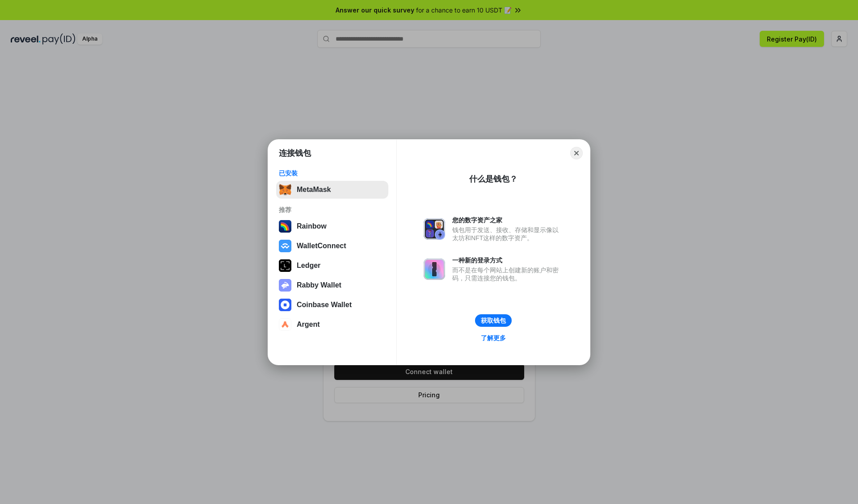  What do you see at coordinates (332, 324) in the screenshot?
I see `button: Argent` at bounding box center [332, 324].